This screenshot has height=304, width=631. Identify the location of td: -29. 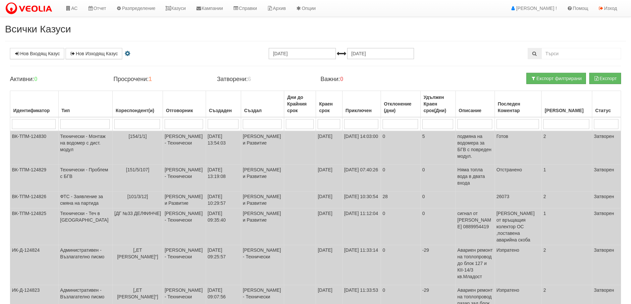
(438, 265).